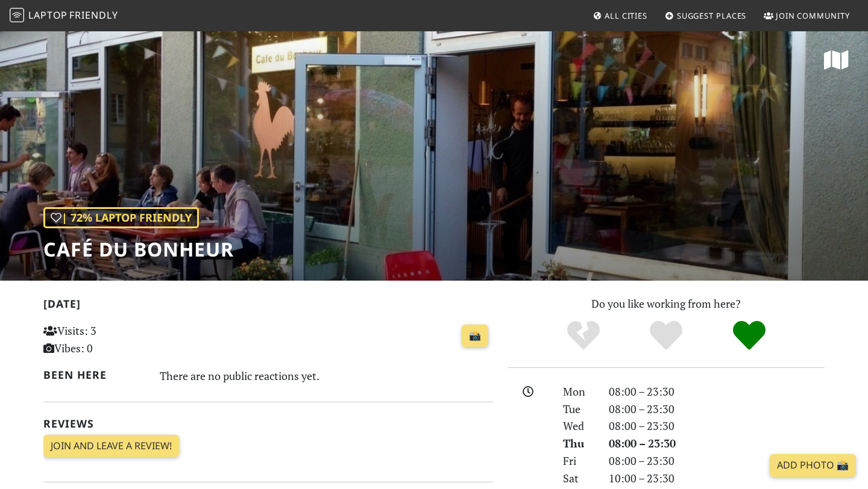 The height and width of the screenshot is (489, 868). Describe the element at coordinates (139, 249) in the screenshot. I see `h1: Café du Bonheur` at that location.